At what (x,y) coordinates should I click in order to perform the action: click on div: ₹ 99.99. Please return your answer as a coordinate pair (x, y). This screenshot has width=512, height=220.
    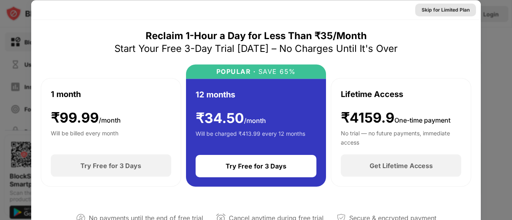
    Looking at the image, I should click on (86, 118).